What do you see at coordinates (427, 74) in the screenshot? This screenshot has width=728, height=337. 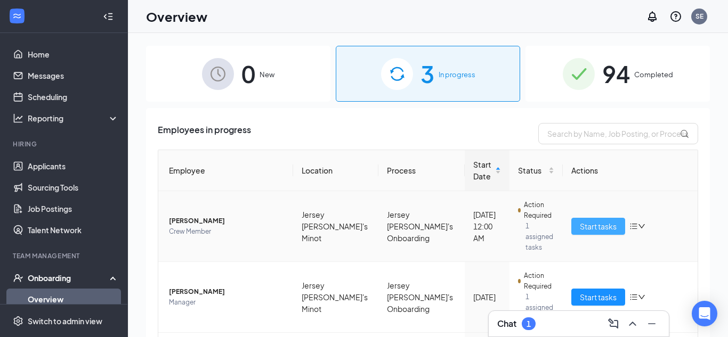 I see `span: 3` at bounding box center [427, 74].